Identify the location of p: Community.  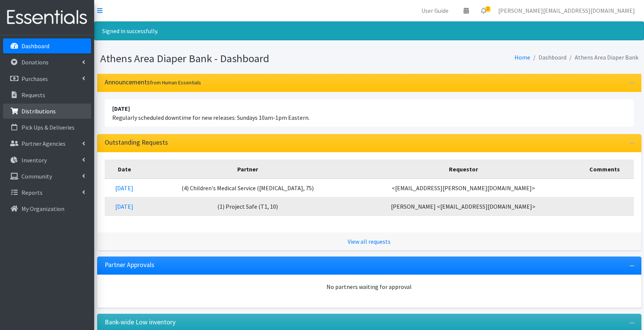
(37, 176).